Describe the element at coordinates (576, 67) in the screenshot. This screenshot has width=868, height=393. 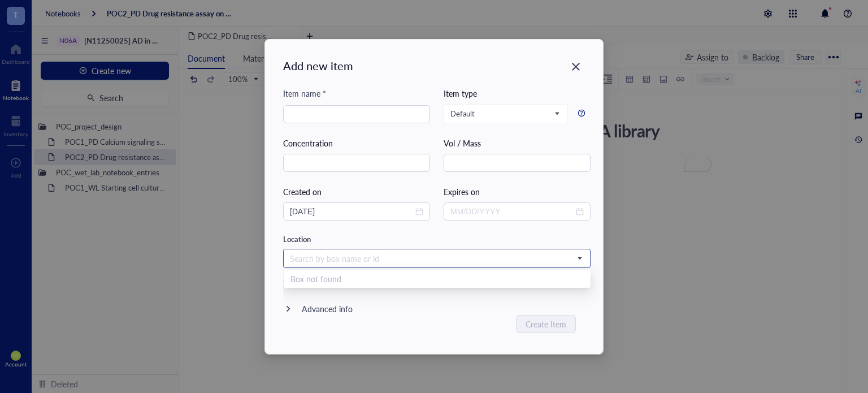
I see `span: Close` at that location.